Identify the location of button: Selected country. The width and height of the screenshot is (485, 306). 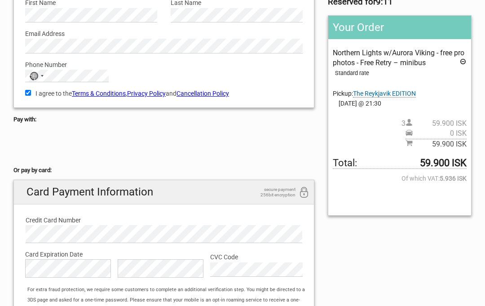
(37, 76).